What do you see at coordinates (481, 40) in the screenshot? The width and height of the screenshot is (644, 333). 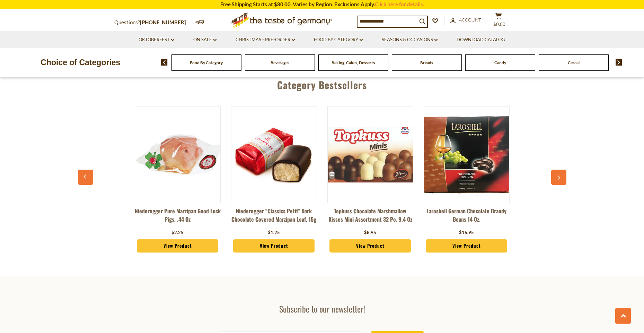 I see `a: Download Catalog` at bounding box center [481, 40].